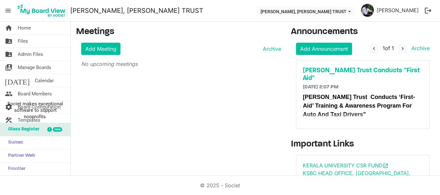  What do you see at coordinates (101, 49) in the screenshot?
I see `a: Add Meeting` at bounding box center [101, 49].